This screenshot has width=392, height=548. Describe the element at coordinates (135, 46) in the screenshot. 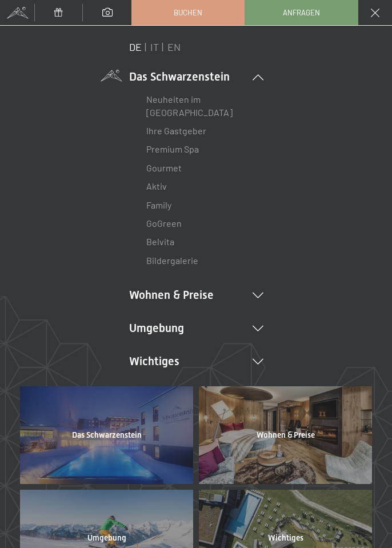

I see `a: DE` at that location.